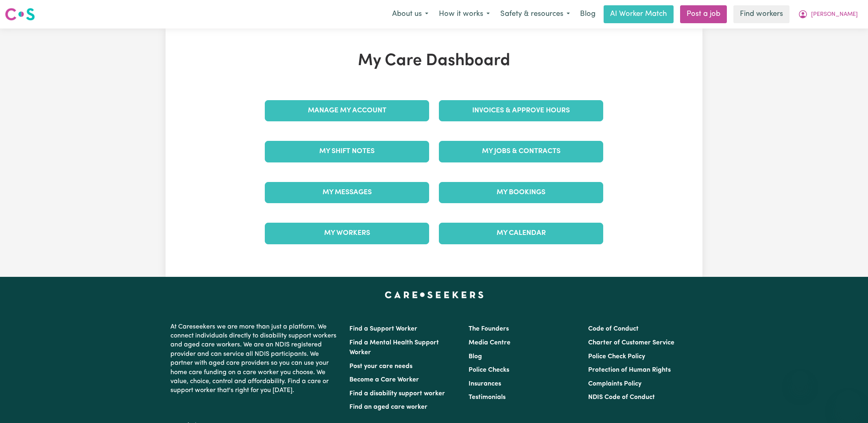 This screenshot has height=423, width=868. I want to click on a: My Jobs & Contracts, so click(521, 152).